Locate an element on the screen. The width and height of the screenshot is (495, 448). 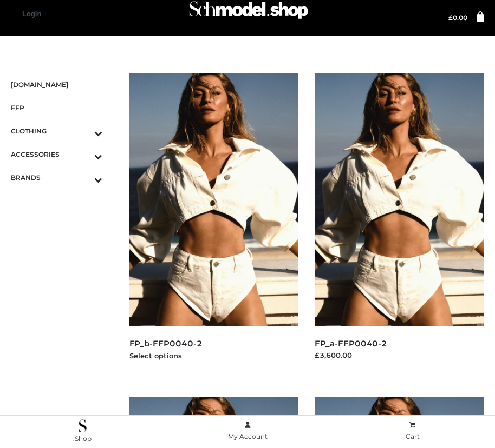
a: BRANDSToggle Submenu is located at coordinates (56, 178).